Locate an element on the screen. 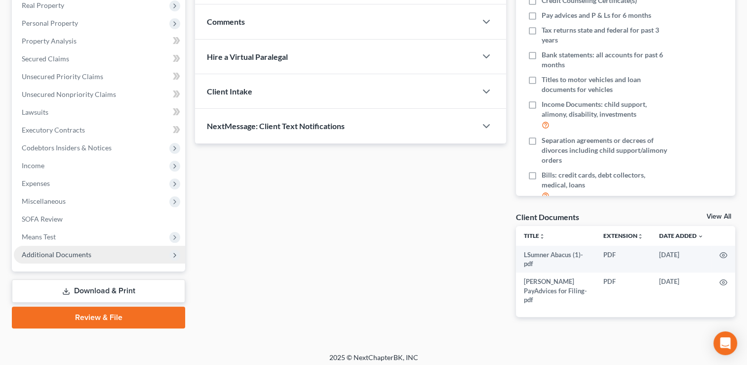 The width and height of the screenshot is (747, 365). span: Income is located at coordinates (33, 165).